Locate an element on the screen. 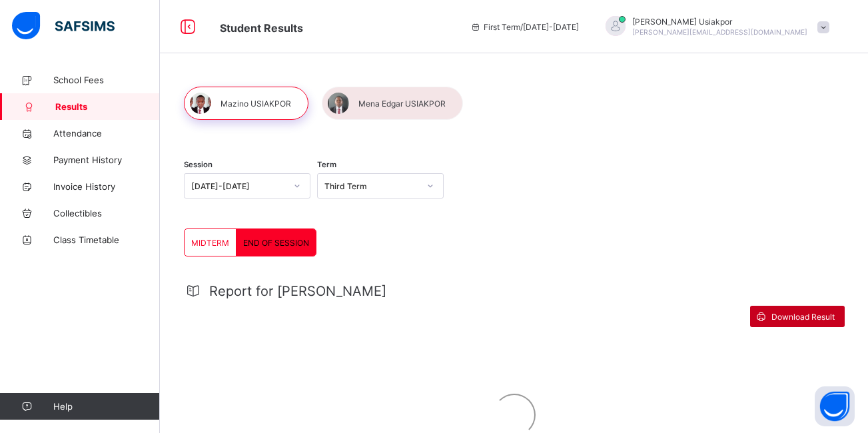 The width and height of the screenshot is (868, 433). span: Payment History is located at coordinates (107, 160).